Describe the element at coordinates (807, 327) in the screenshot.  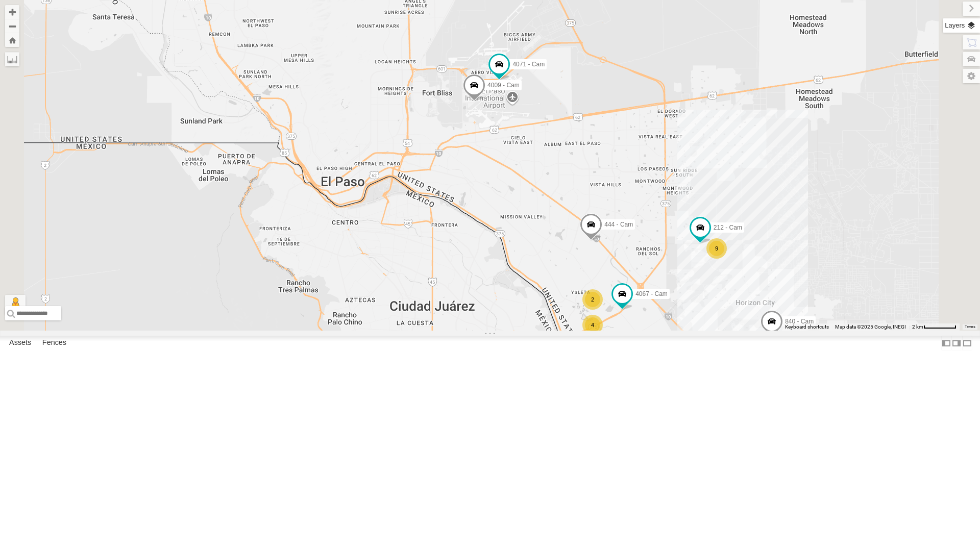
I see `button: Keyboard shortcuts` at that location.